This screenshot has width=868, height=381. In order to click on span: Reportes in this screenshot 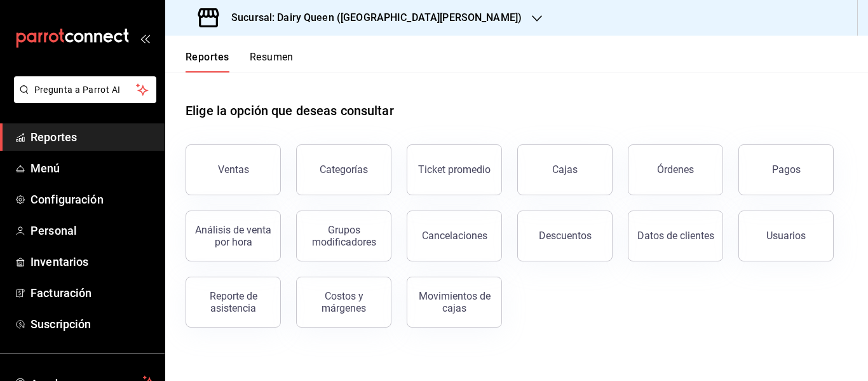, I will do `click(92, 137)`.